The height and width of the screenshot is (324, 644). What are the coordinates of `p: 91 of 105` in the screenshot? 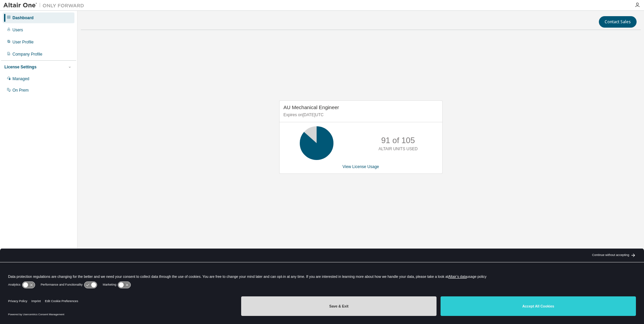 It's located at (398, 140).